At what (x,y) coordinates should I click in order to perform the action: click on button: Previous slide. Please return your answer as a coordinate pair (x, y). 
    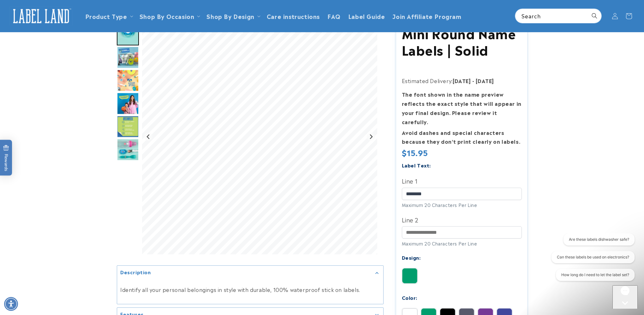
    Looking at the image, I should click on (148, 137).